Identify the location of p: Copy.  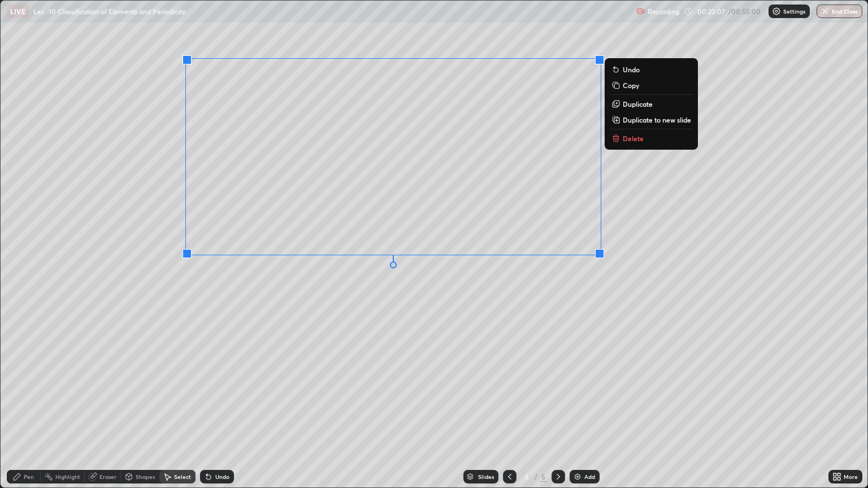
(631, 85).